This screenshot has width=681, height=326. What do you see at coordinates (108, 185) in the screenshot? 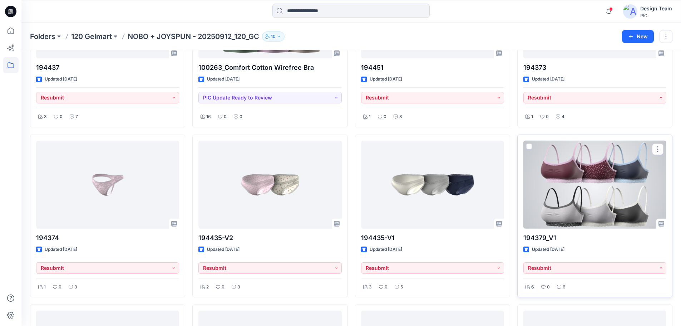
I see `a: 194374` at bounding box center [108, 185].